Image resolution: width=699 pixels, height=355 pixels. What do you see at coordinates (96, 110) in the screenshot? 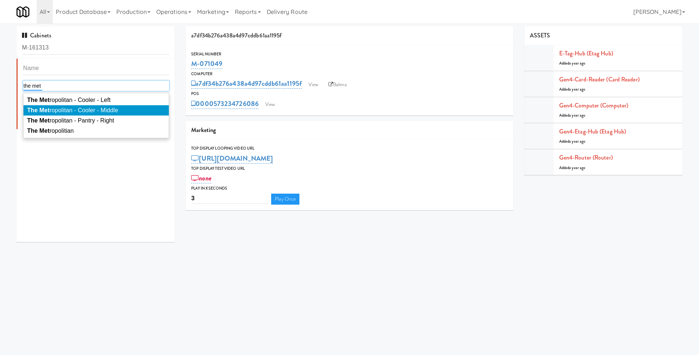
I see `li: The Metropolitan - Cooler - Middle` at bounding box center [96, 110].